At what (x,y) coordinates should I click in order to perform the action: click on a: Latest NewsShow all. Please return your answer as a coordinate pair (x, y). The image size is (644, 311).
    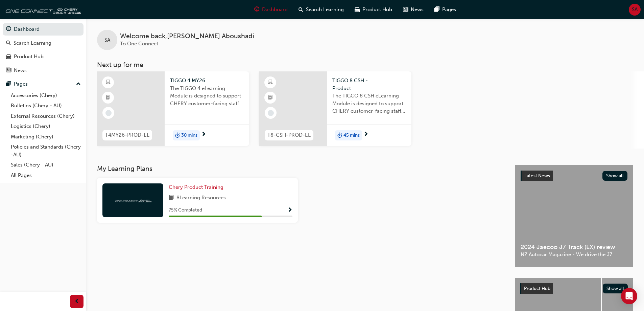
    Looking at the image, I should click on (574, 176).